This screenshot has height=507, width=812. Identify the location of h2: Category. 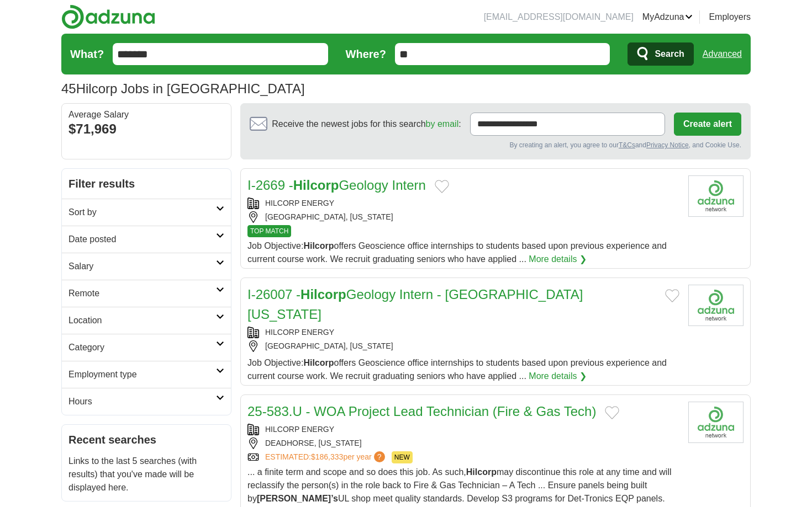
(142, 348).